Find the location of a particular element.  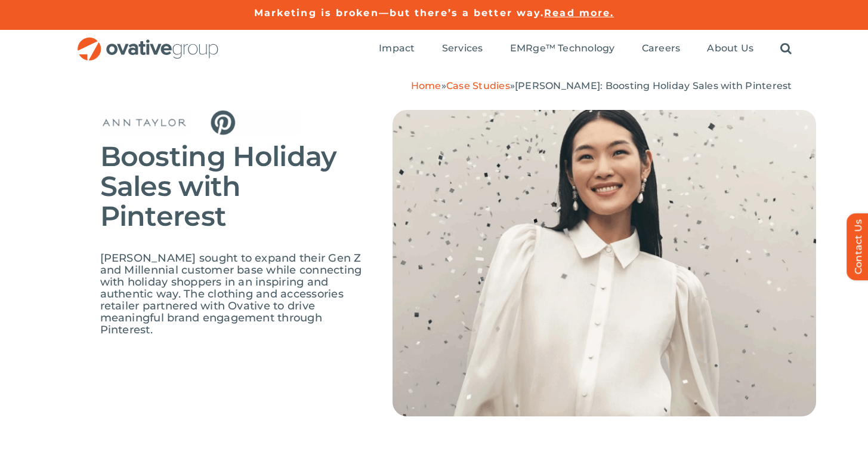

a: Search is located at coordinates (786, 49).